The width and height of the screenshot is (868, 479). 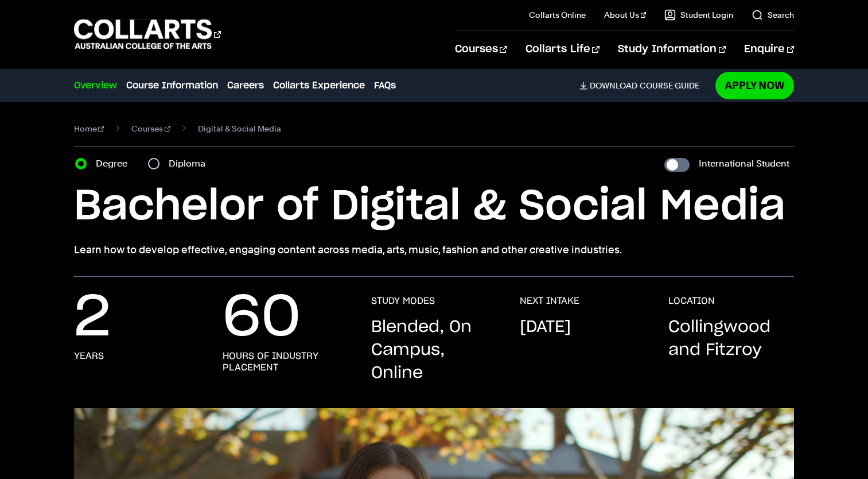 What do you see at coordinates (147, 34) in the screenshot?
I see `div: Go to homepage` at bounding box center [147, 34].